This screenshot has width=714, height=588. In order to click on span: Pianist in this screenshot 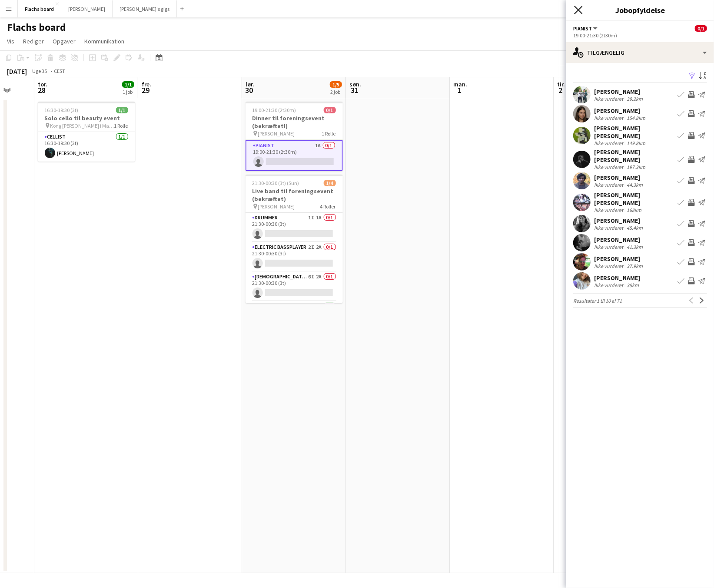, I will do `click(582, 28)`.